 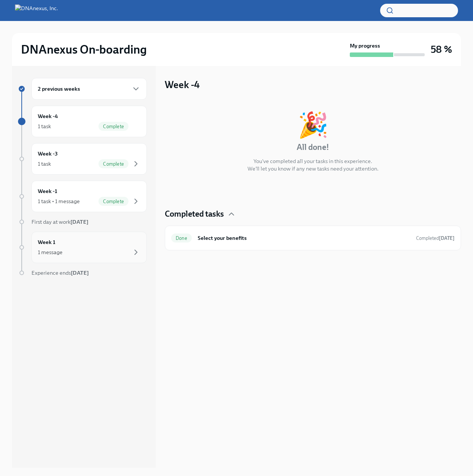 I want to click on div: 1 message, so click(x=50, y=252).